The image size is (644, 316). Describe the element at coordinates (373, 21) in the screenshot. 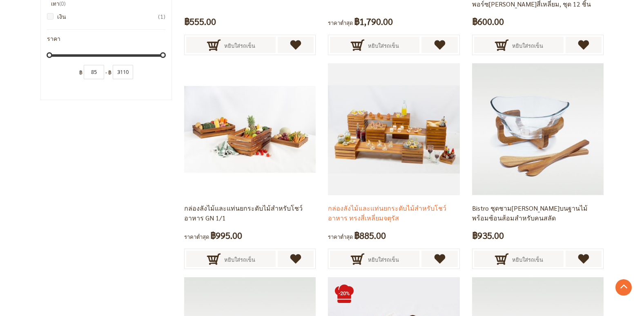

I see `span: ฿1,790.00` at that location.